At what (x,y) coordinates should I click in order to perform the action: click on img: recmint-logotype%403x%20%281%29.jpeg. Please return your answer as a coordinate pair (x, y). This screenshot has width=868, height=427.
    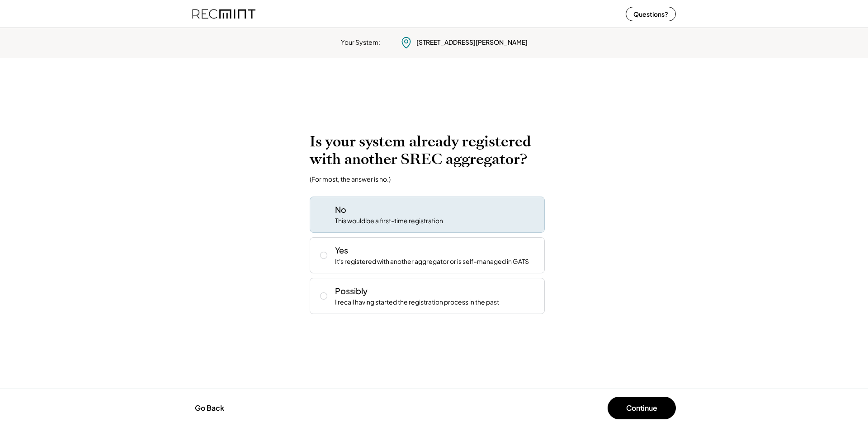
    Looking at the image, I should click on (224, 13).